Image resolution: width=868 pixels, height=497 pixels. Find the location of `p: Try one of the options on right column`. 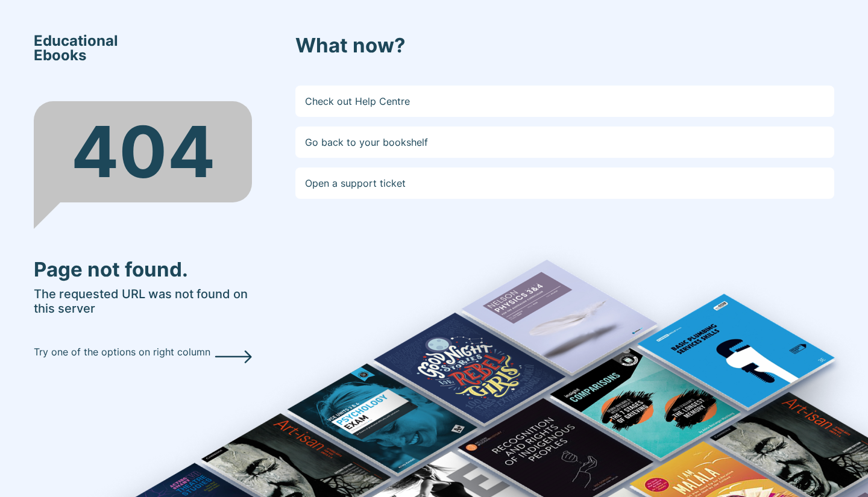

p: Try one of the options on right column is located at coordinates (122, 351).